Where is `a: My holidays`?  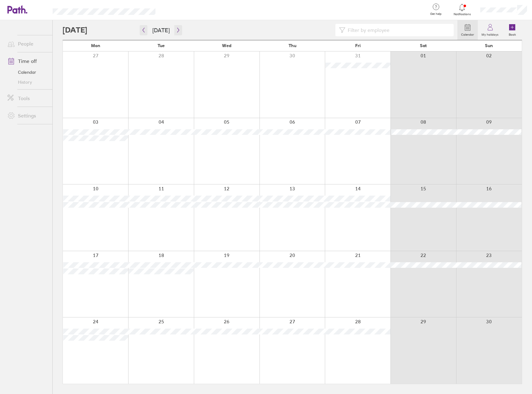
a: My holidays is located at coordinates (490, 30).